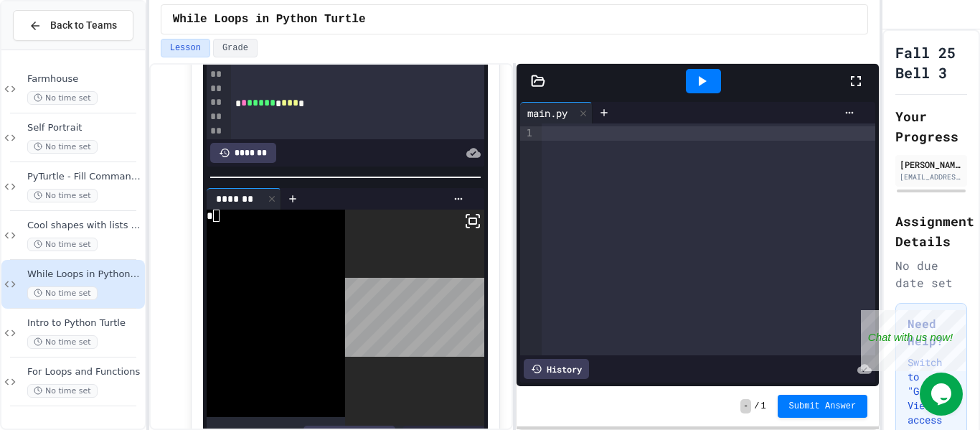 The image size is (980, 430). I want to click on button: Grade, so click(235, 48).